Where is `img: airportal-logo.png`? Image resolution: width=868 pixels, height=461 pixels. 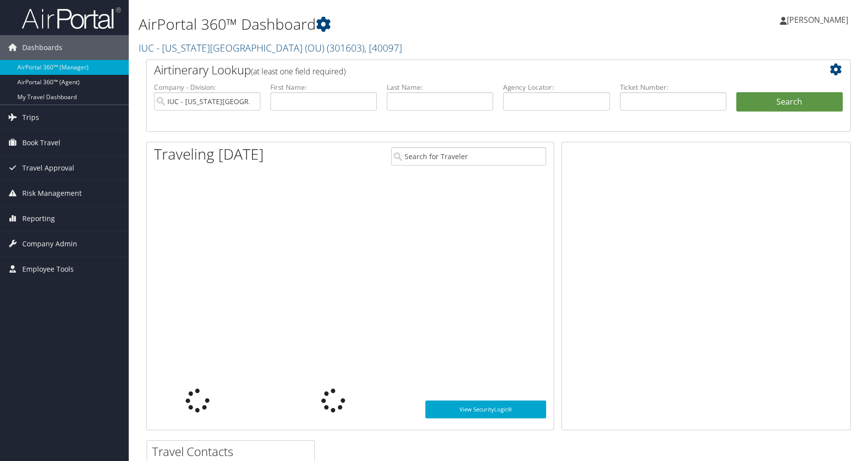 img: airportal-logo.png is located at coordinates (71, 18).